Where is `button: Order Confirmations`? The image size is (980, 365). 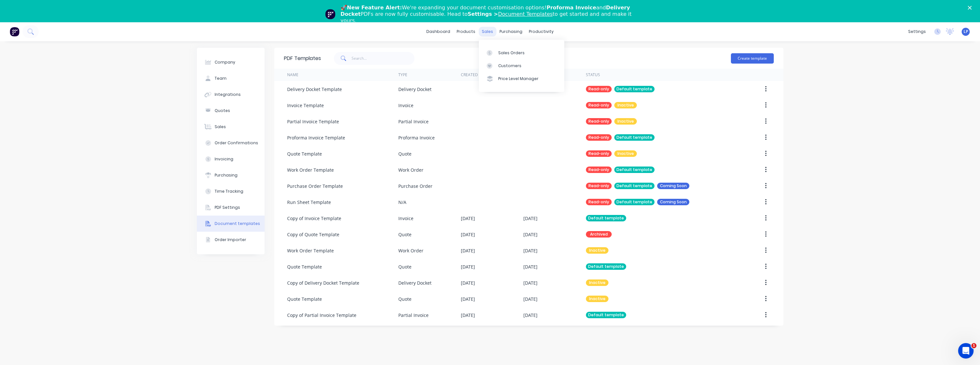
button: Order Confirmations is located at coordinates (231, 143).